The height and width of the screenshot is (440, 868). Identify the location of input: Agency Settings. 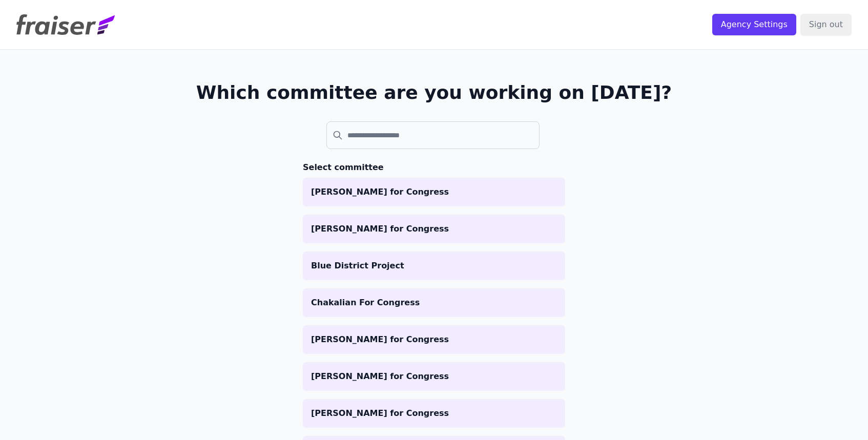
(754, 24).